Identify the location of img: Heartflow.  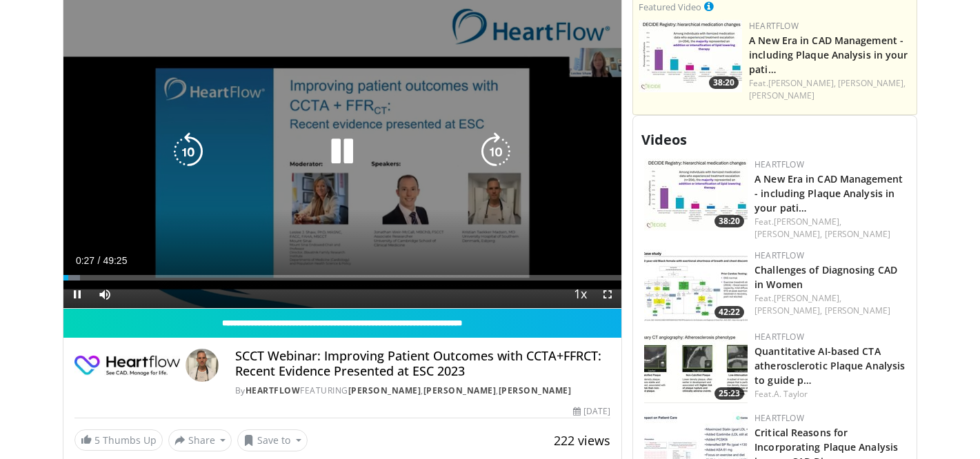
(127, 366).